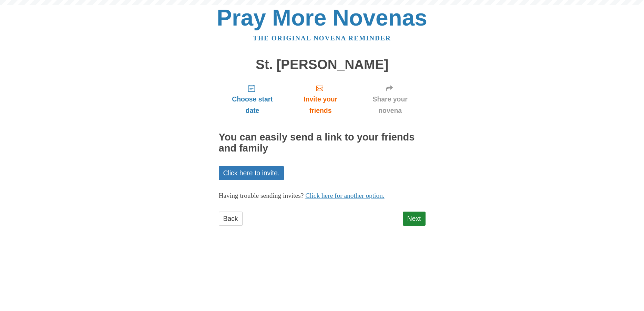 This screenshot has width=644, height=311. Describe the element at coordinates (252, 173) in the screenshot. I see `a: Click here to invite.` at that location.